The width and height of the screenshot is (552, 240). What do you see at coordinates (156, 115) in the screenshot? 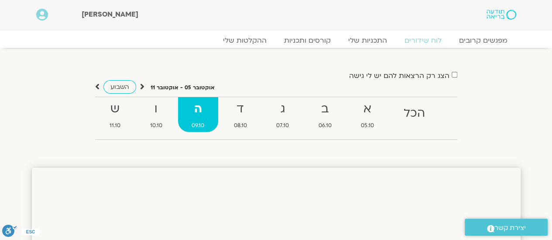
I see `a: ו10.10` at bounding box center [156, 115].